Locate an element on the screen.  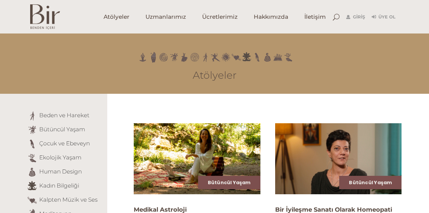
span: İletişim is located at coordinates (315, 17).